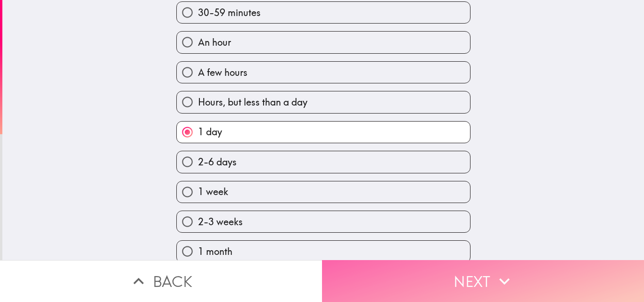 Image resolution: width=644 pixels, height=302 pixels. Describe the element at coordinates (324, 42) in the screenshot. I see `button: An hour` at that location.